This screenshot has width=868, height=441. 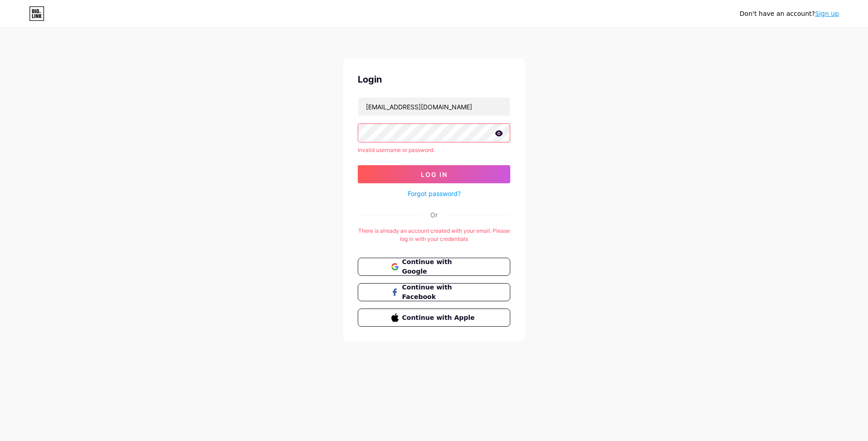 I want to click on div: Login, so click(x=434, y=79).